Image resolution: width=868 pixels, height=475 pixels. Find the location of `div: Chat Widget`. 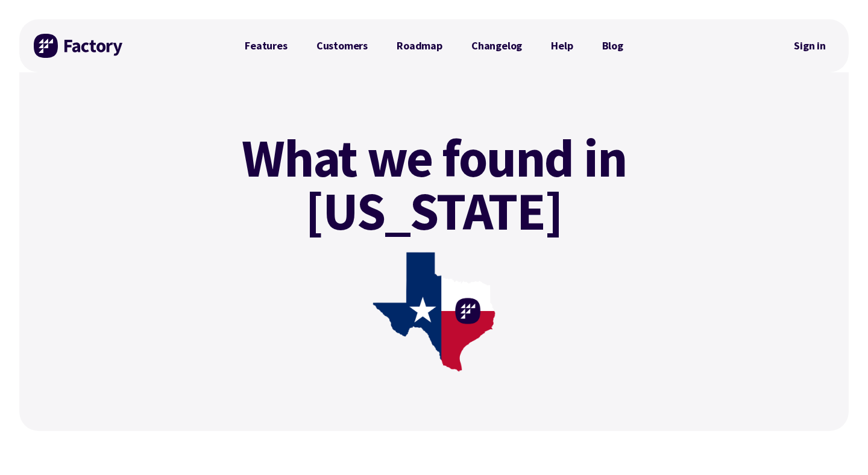

div: Chat Widget is located at coordinates (763, 410).